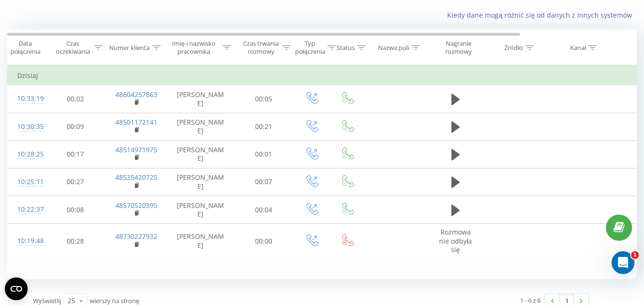 Image resolution: width=644 pixels, height=305 pixels. Describe the element at coordinates (578, 48) in the screenshot. I see `div: Kanał` at that location.